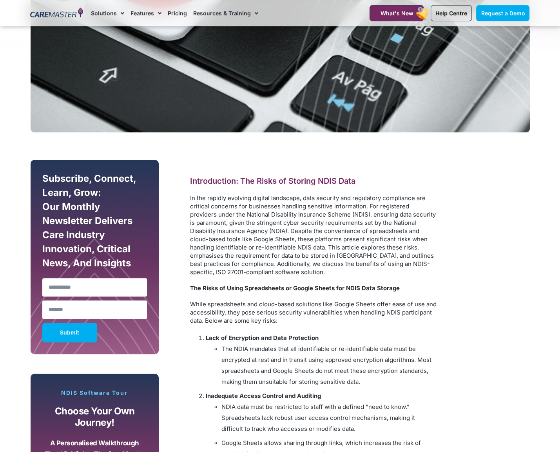 The width and height of the screenshot is (560, 452). I want to click on strong: Lack of Encryption and Data Protection, so click(262, 338).